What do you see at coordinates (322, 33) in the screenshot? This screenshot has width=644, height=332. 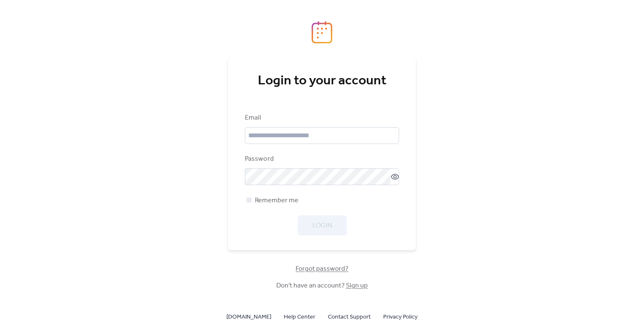 I see `img: logo` at bounding box center [322, 33].